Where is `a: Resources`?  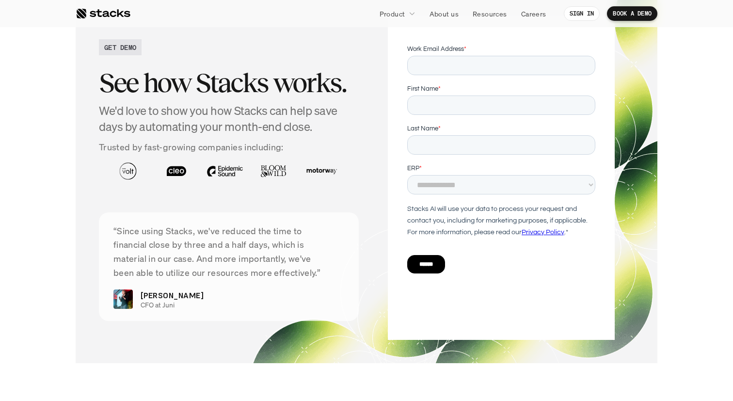
a: Resources is located at coordinates (489, 14).